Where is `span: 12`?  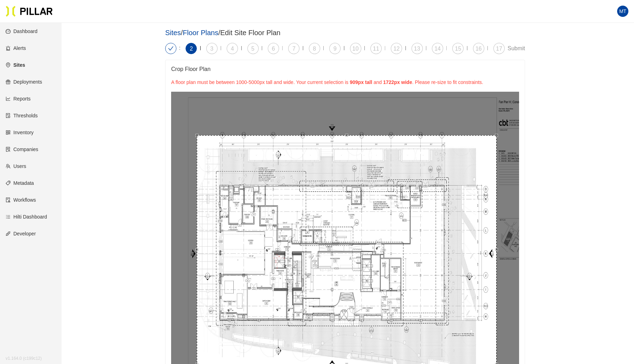
span: 12 is located at coordinates (396, 49).